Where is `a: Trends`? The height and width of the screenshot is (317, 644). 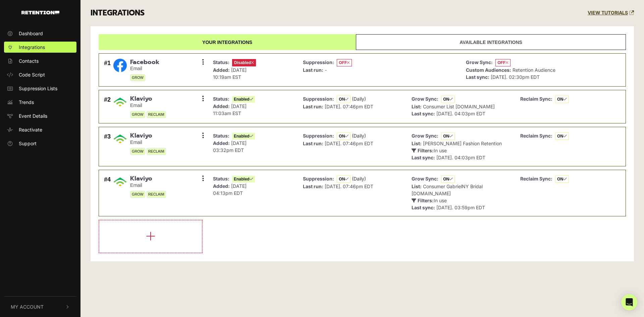 a: Trends is located at coordinates (40, 102).